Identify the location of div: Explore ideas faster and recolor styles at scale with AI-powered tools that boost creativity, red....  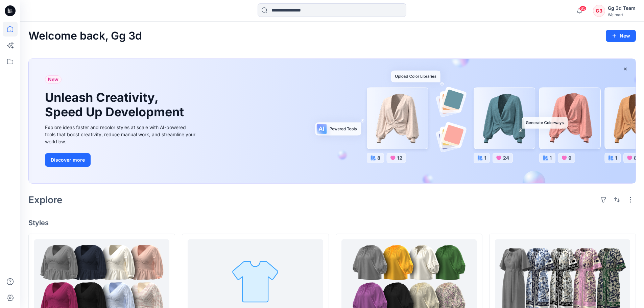
(121, 134).